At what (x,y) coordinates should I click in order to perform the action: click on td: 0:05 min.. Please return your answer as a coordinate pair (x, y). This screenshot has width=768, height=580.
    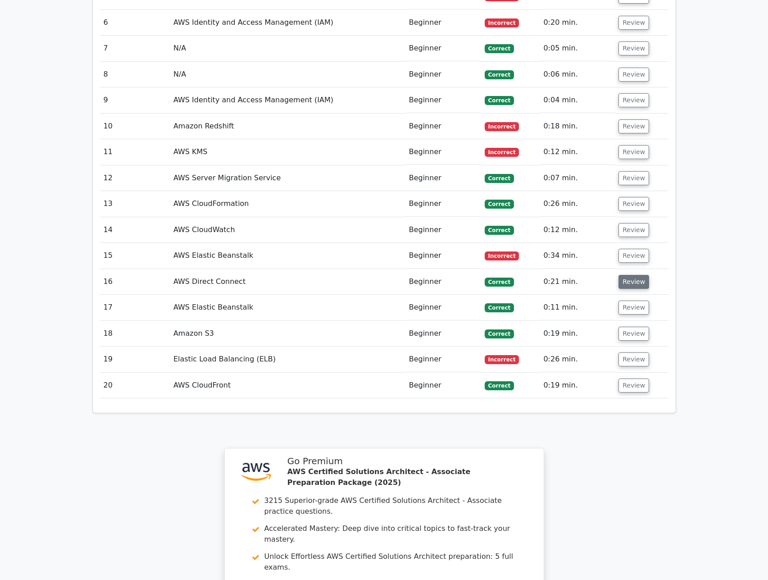
    Looking at the image, I should click on (577, 48).